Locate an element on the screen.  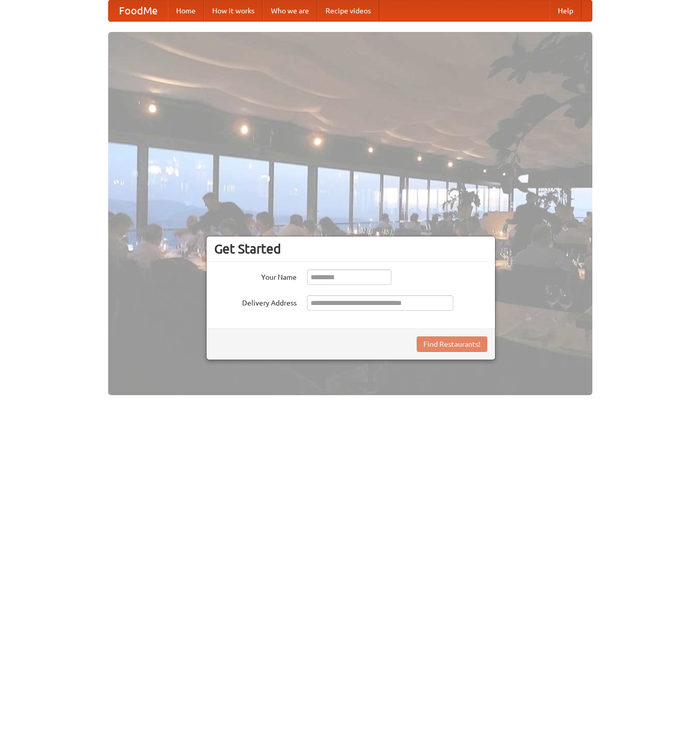
label: Your Name is located at coordinates (255, 275).